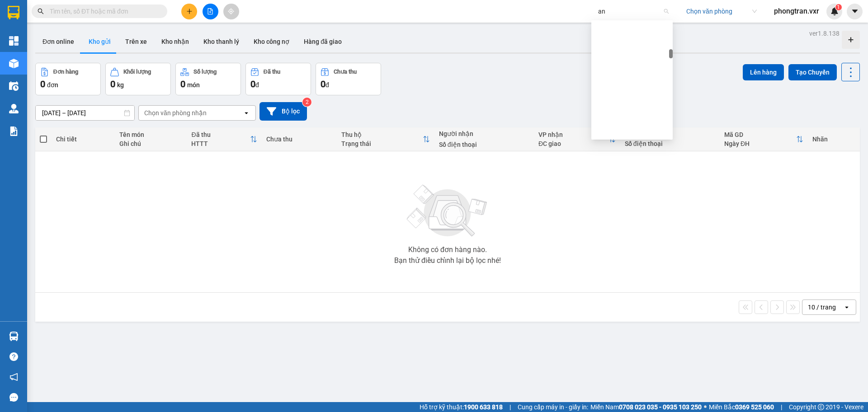  I want to click on button: Chưa thu0đ, so click(348, 79).